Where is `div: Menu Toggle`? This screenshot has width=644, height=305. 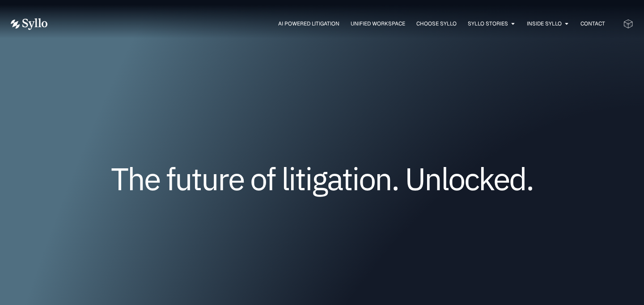
div: Menu Toggle is located at coordinates (335, 24).